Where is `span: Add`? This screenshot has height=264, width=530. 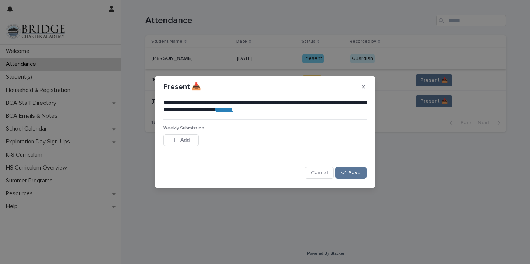
span: Add is located at coordinates (185, 140).